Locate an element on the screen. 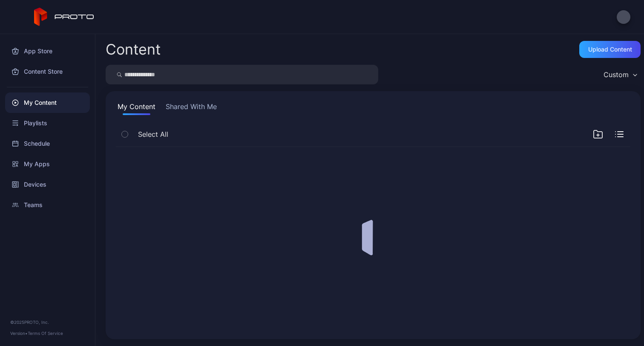 This screenshot has width=644, height=346. a: Content Store is located at coordinates (47, 71).